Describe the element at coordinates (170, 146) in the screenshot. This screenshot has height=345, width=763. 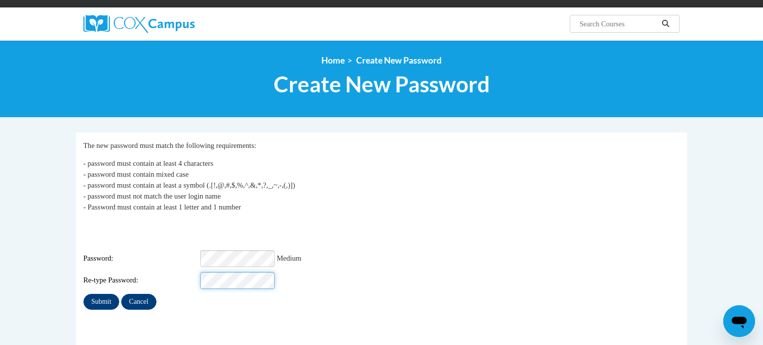
I see `span: The new password must match the following requirements:` at that location.